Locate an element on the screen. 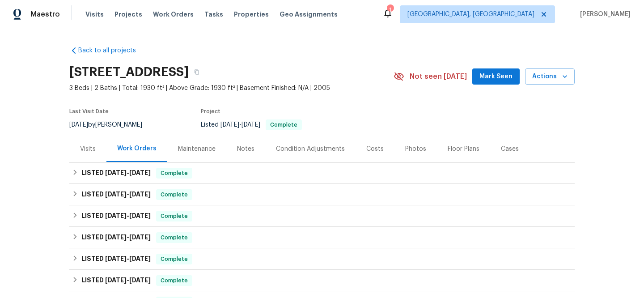 The width and height of the screenshot is (644, 298). div: 1 is located at coordinates (390, 9).